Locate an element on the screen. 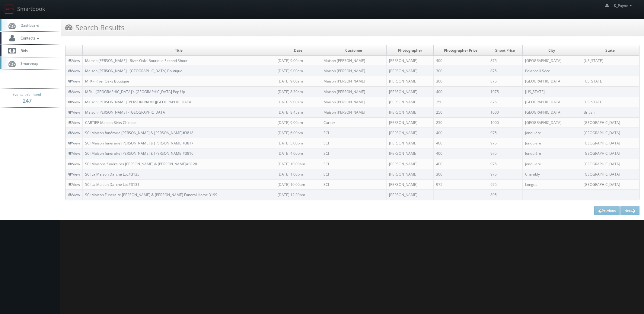 The width and height of the screenshot is (644, 314). td: Shoot Price is located at coordinates (505, 50).